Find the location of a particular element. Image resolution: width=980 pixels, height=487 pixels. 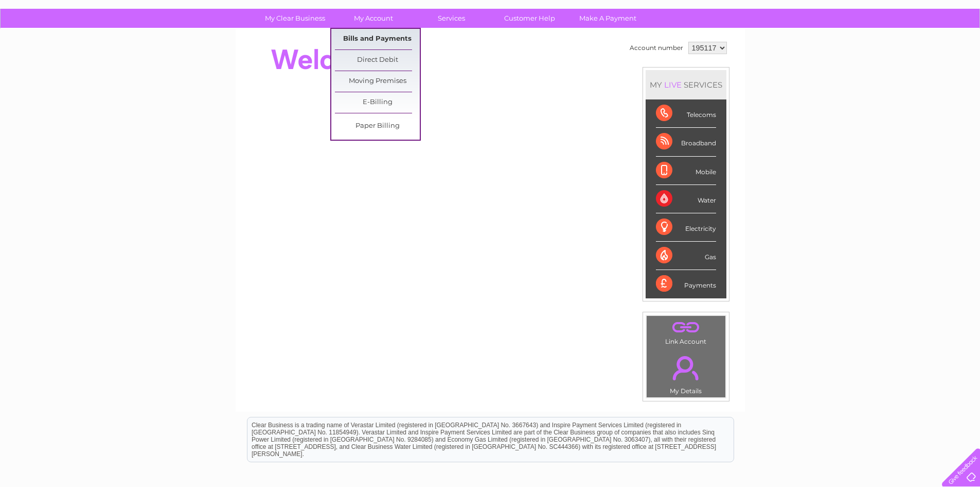

div: MY SERVICES is located at coordinates (686, 84).